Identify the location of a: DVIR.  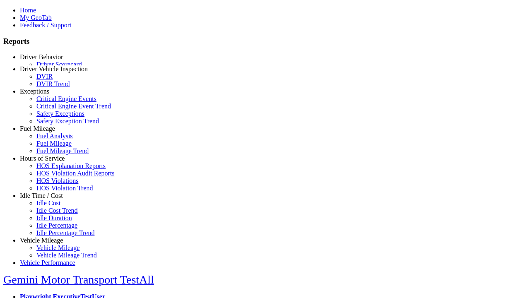
(44, 76).